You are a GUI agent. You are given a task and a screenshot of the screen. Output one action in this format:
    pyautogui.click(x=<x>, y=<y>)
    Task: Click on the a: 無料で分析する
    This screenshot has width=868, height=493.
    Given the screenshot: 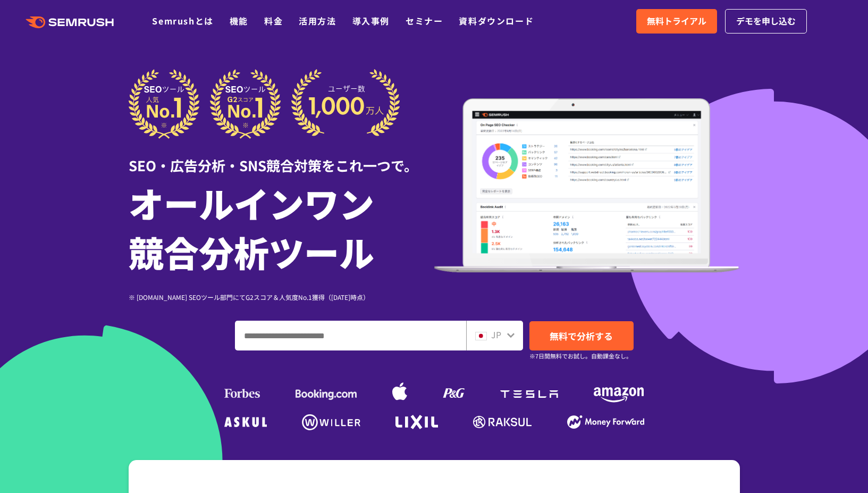 What is the action you would take?
    pyautogui.click(x=582, y=336)
    